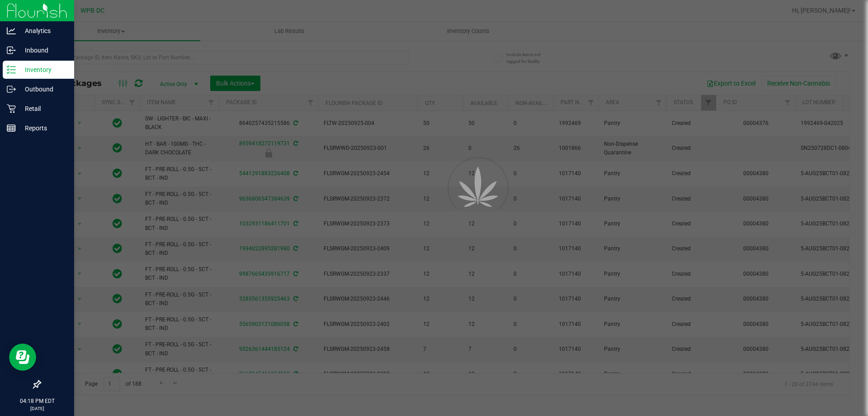  What do you see at coordinates (11, 109) in the screenshot?
I see `inline-svg: Retail` at bounding box center [11, 109].